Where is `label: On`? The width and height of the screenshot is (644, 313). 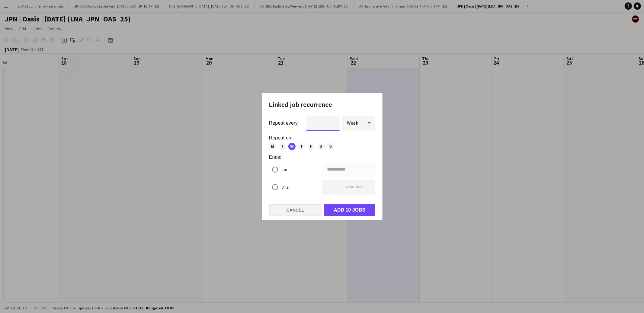
label: On is located at coordinates (284, 169).